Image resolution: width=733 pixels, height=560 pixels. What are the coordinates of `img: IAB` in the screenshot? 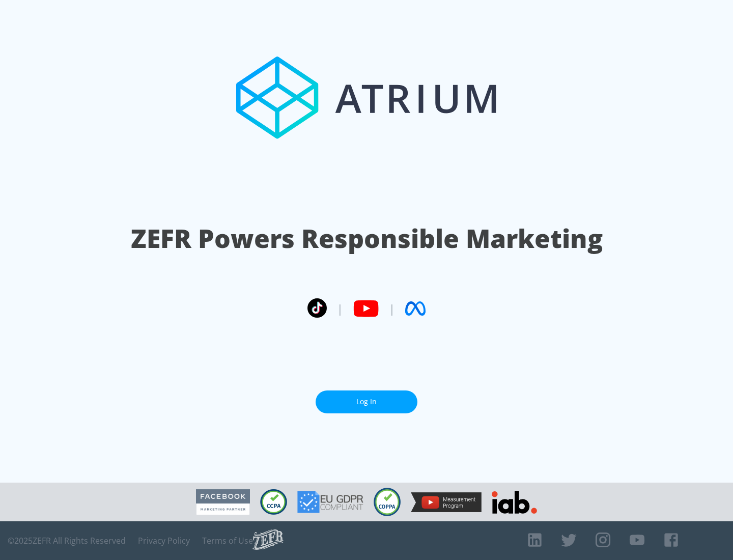 It's located at (514, 501).